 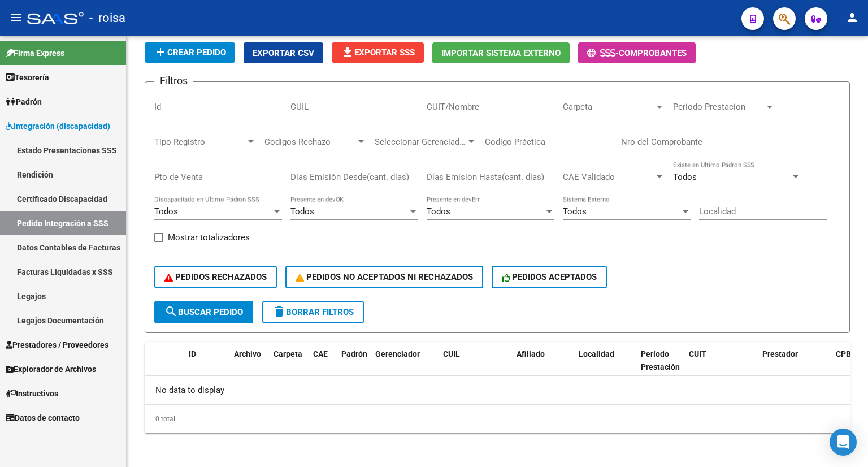 What do you see at coordinates (420, 142) in the screenshot?
I see `span: Seleccionar Gerenciador` at bounding box center [420, 142].